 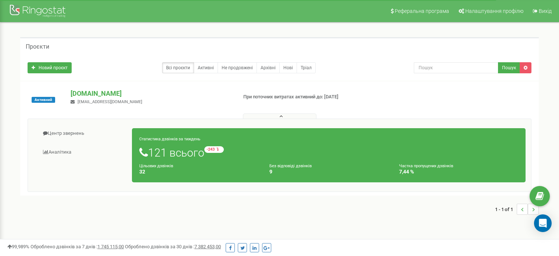 What do you see at coordinates (83, 152) in the screenshot?
I see `a: Аналiтика` at bounding box center [83, 152].